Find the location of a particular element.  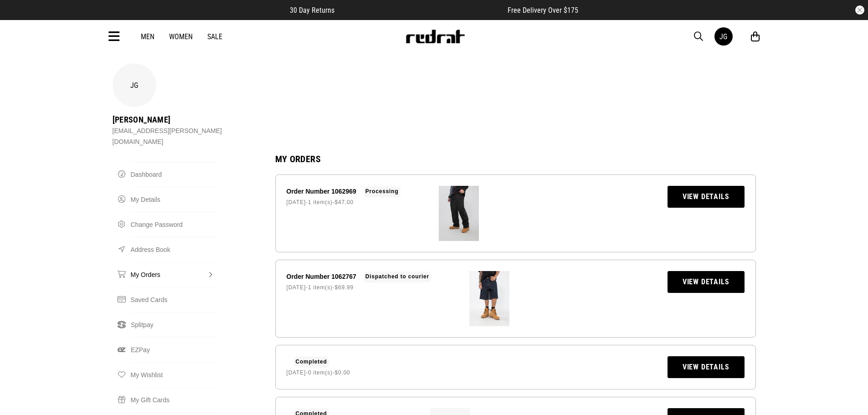

img: Redrat logo is located at coordinates (435, 36).